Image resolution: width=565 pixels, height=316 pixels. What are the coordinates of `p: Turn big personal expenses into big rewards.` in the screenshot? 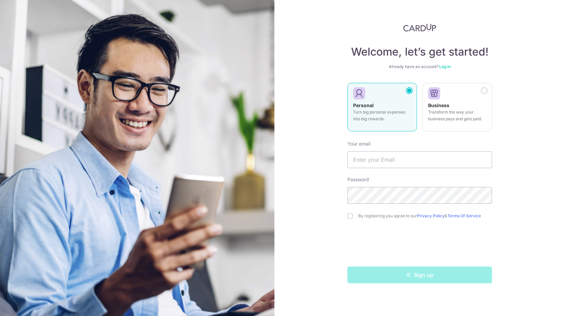 It's located at (382, 115).